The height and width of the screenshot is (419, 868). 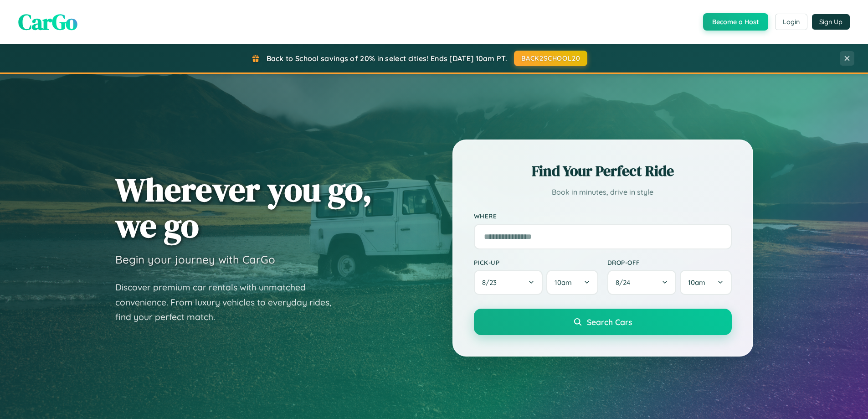 What do you see at coordinates (536, 262) in the screenshot?
I see `label: Pick-up` at bounding box center [536, 262].